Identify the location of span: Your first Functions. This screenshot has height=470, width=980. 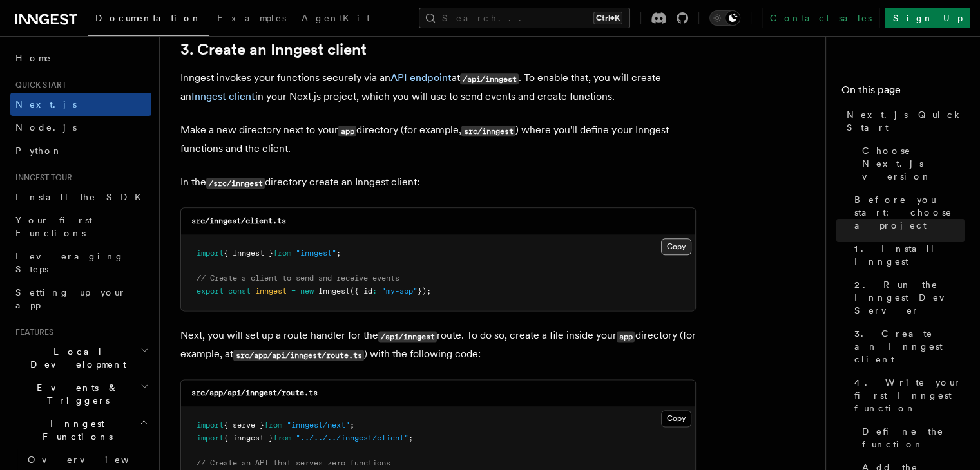
(54, 227).